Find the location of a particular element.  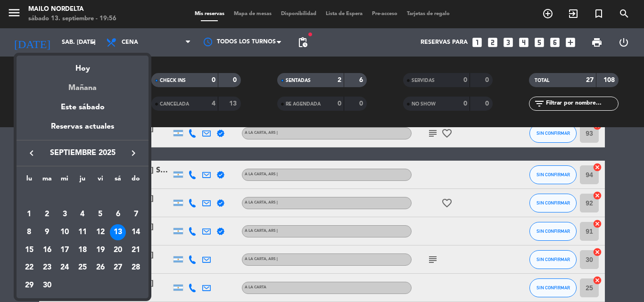

th: viernes is located at coordinates (100, 181).